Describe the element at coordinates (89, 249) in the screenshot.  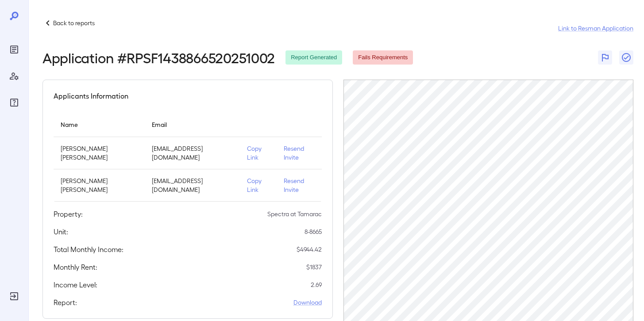
I see `h5: Total Monthly Income:` at that location.